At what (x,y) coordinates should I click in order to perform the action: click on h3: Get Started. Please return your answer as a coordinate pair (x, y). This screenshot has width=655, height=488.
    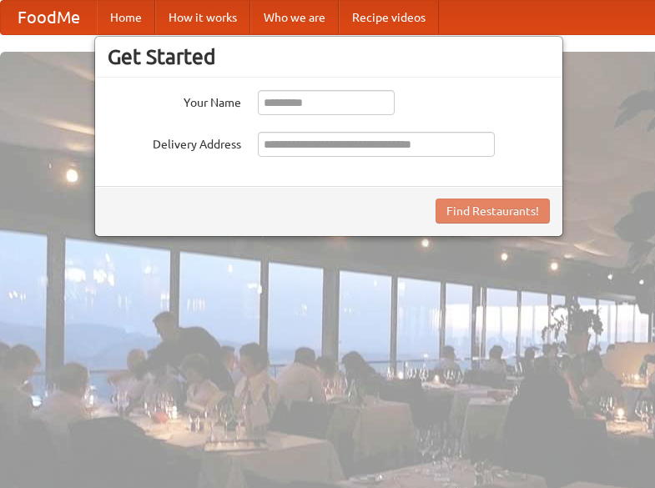
    Looking at the image, I should click on (329, 57).